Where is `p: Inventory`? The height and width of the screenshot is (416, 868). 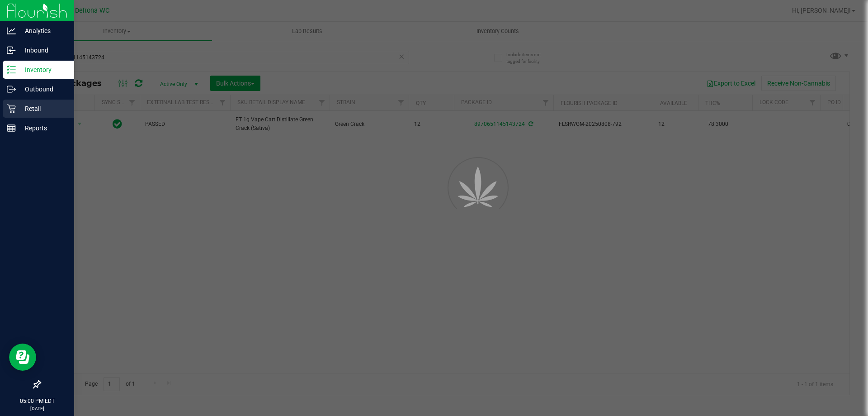
p: Inventory is located at coordinates (43, 69).